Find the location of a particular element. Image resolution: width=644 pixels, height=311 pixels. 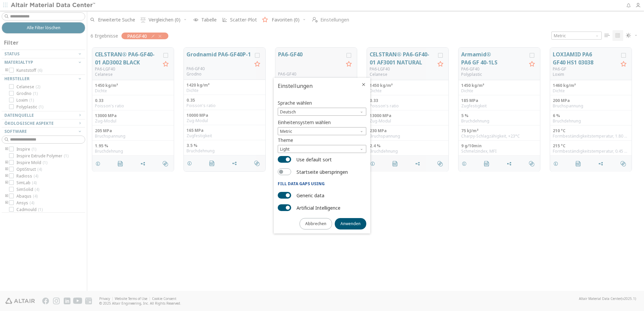

label: Theme is located at coordinates (286, 140).